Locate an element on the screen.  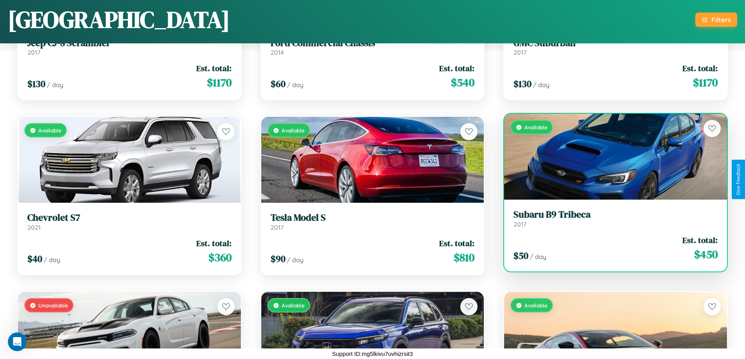
span: $ 40 is located at coordinates (35, 259).